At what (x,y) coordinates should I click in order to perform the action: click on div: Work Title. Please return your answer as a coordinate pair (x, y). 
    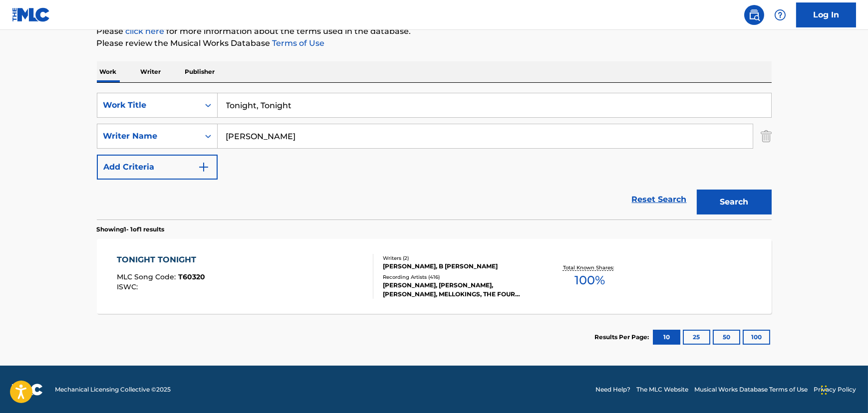
    Looking at the image, I should click on (148, 105).